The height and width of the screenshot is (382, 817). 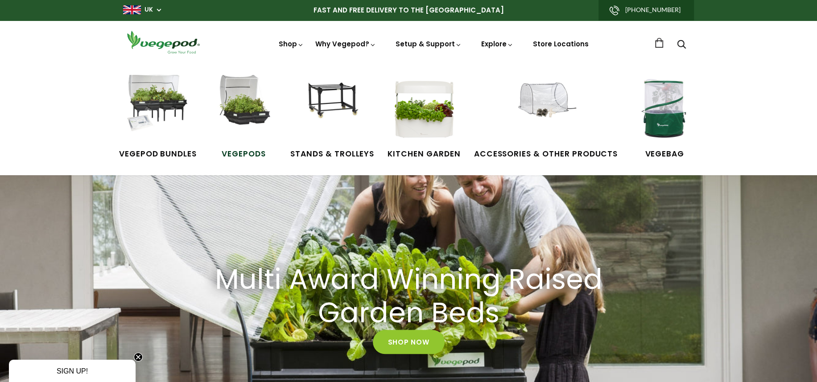 What do you see at coordinates (158, 108) in the screenshot?
I see `img: Vegepod Bundles` at bounding box center [158, 108].